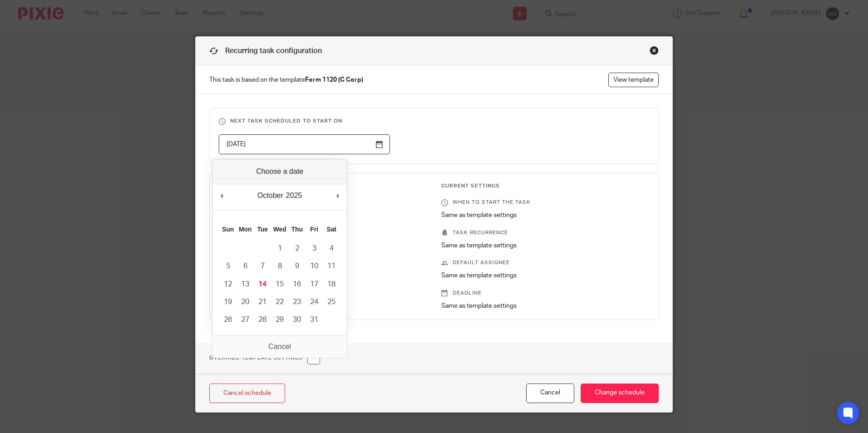 The image size is (868, 433). What do you see at coordinates (545, 233) in the screenshot?
I see `p: Task recurrence` at bounding box center [545, 233].